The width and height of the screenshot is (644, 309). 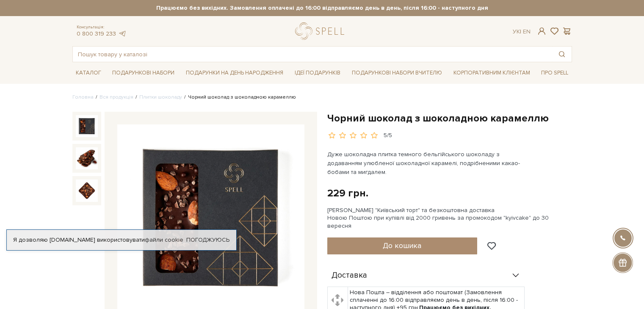 What do you see at coordinates (349, 276) in the screenshot?
I see `span: Доставка` at bounding box center [349, 276].